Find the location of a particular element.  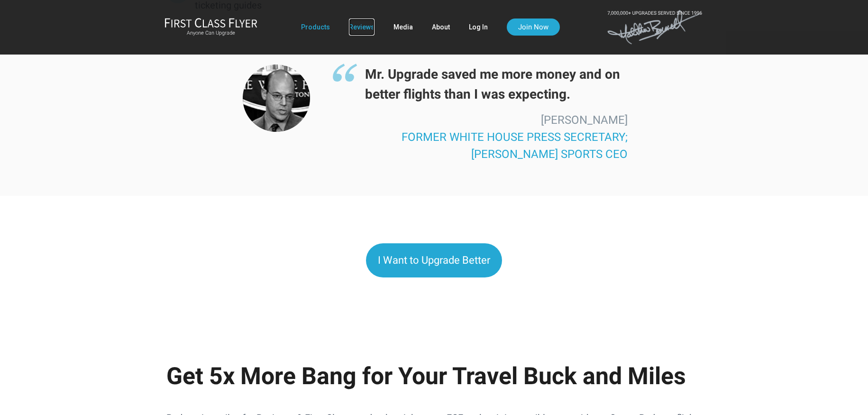

a: Log In is located at coordinates (479, 27).